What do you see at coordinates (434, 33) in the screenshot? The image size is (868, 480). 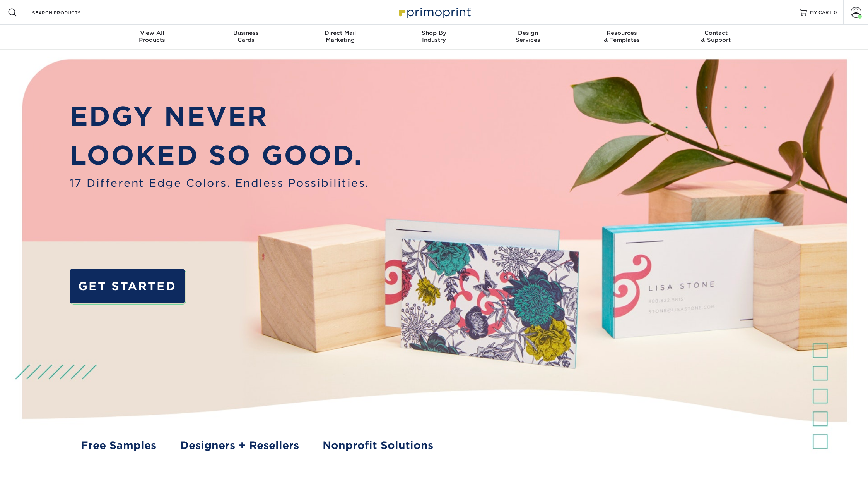 I see `span: Shop By` at bounding box center [434, 33].